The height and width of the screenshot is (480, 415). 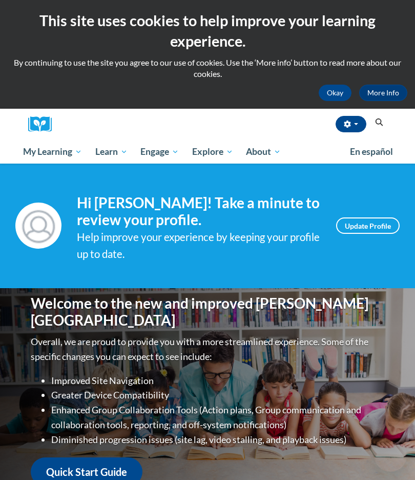 What do you see at coordinates (213, 152) in the screenshot?
I see `span: Explore` at bounding box center [213, 152].